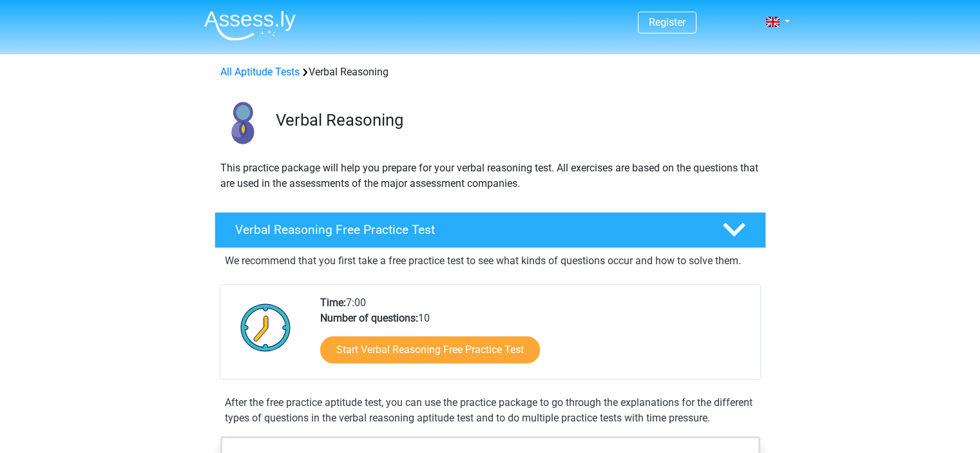 The image size is (980, 453). What do you see at coordinates (369, 318) in the screenshot?
I see `b: Number of questions:` at bounding box center [369, 318].